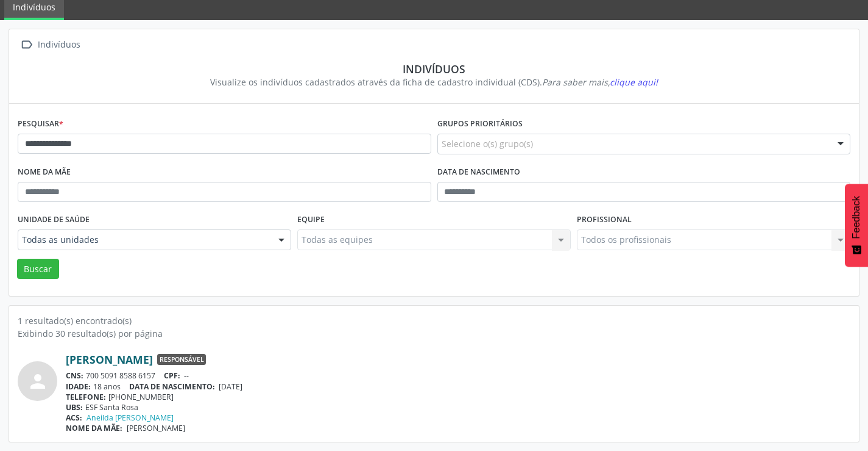 The width and height of the screenshot is (868, 451). I want to click on span: CNS:, so click(74, 375).